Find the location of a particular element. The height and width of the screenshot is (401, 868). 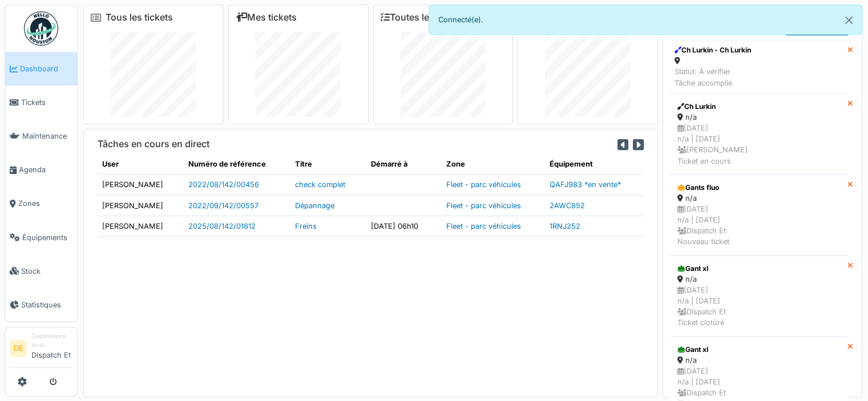

a: Dashboard is located at coordinates (41, 68).